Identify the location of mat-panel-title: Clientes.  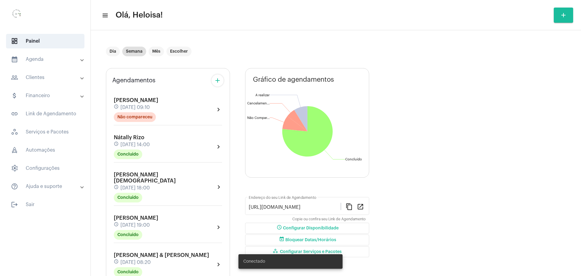
(46, 78).